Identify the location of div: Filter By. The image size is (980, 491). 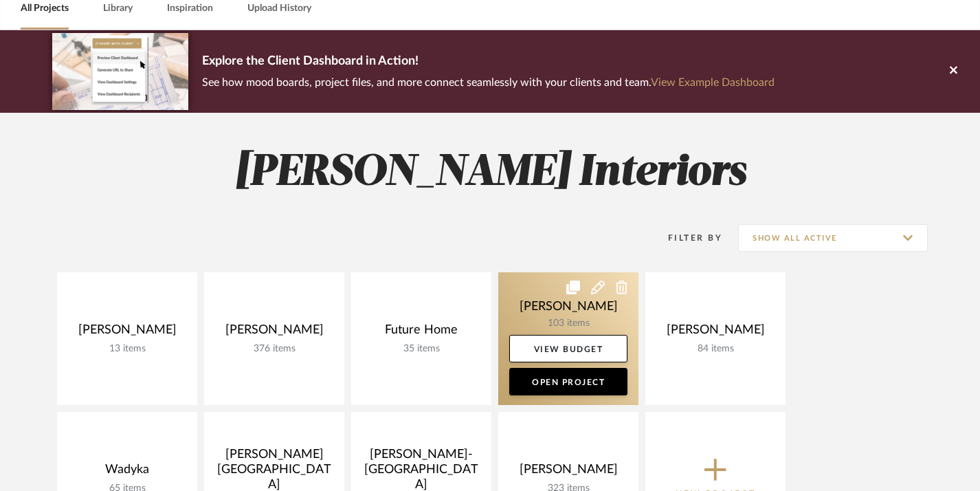
(686, 238).